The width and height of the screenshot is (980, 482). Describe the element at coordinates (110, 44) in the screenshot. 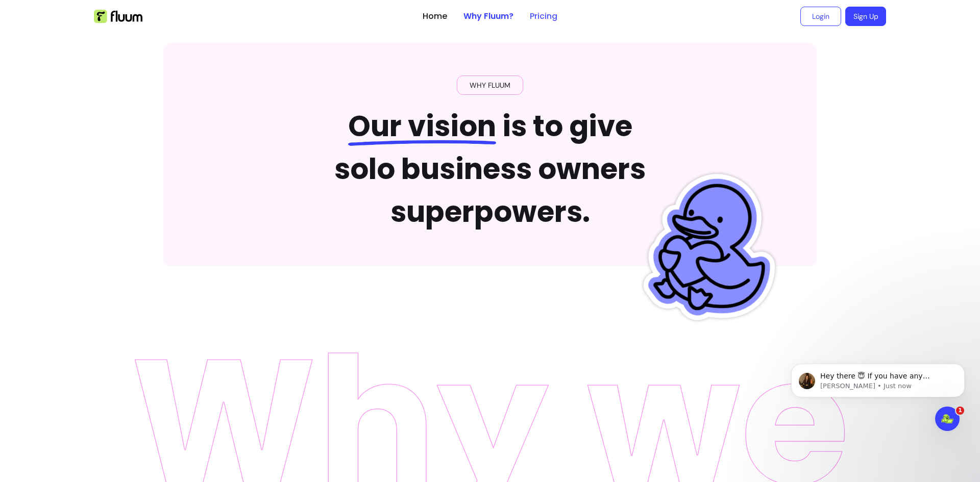

I see `p: Message from Roberta, sent Just now` at that location.